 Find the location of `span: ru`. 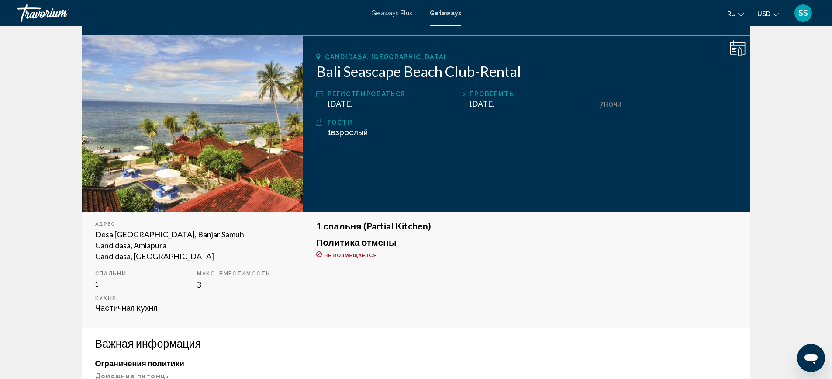

span: ru is located at coordinates (732, 14).